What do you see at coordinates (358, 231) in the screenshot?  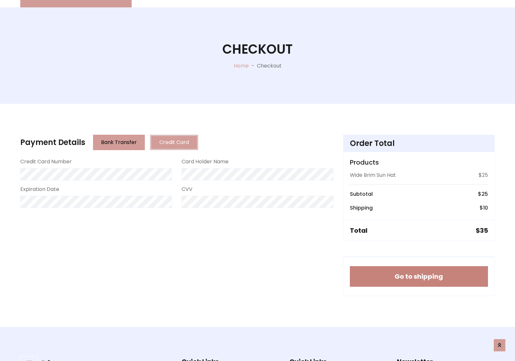 I see `h5: Total` at bounding box center [358, 231].